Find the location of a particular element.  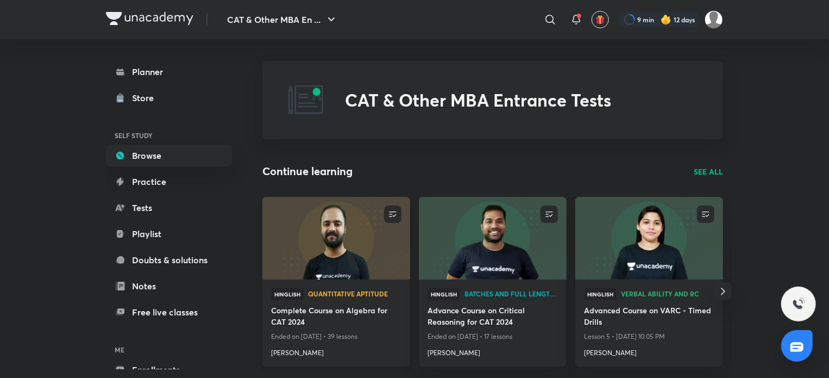

a: Quantitative Aptitude is located at coordinates (355, 294).